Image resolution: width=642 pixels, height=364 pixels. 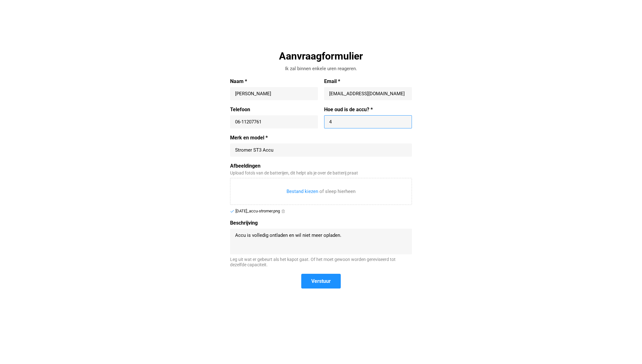 I want to click on label: Afbeeldingen, so click(x=321, y=166).